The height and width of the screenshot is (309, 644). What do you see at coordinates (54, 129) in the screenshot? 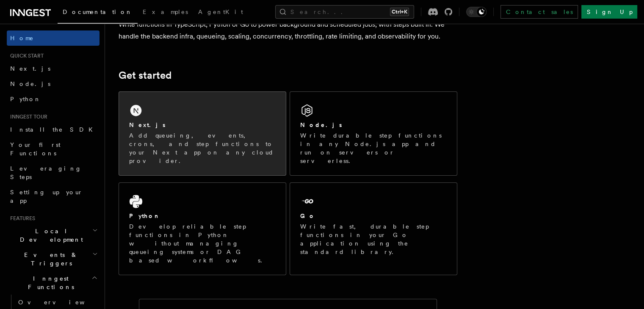
I see `span: Install the SDK` at bounding box center [54, 129].